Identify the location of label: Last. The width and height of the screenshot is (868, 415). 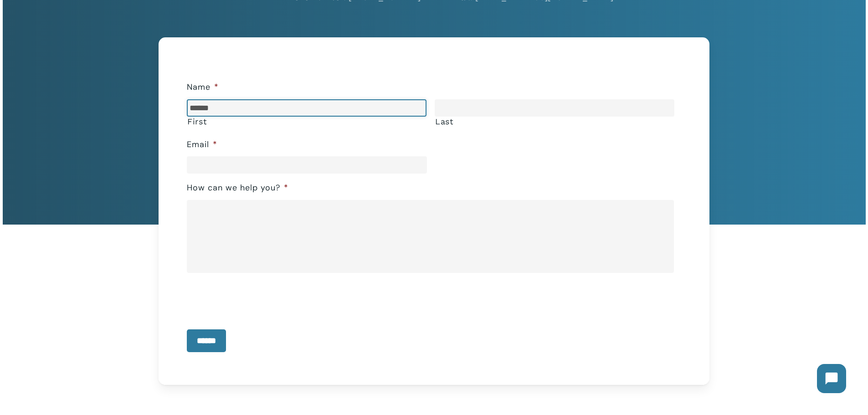
(555, 122).